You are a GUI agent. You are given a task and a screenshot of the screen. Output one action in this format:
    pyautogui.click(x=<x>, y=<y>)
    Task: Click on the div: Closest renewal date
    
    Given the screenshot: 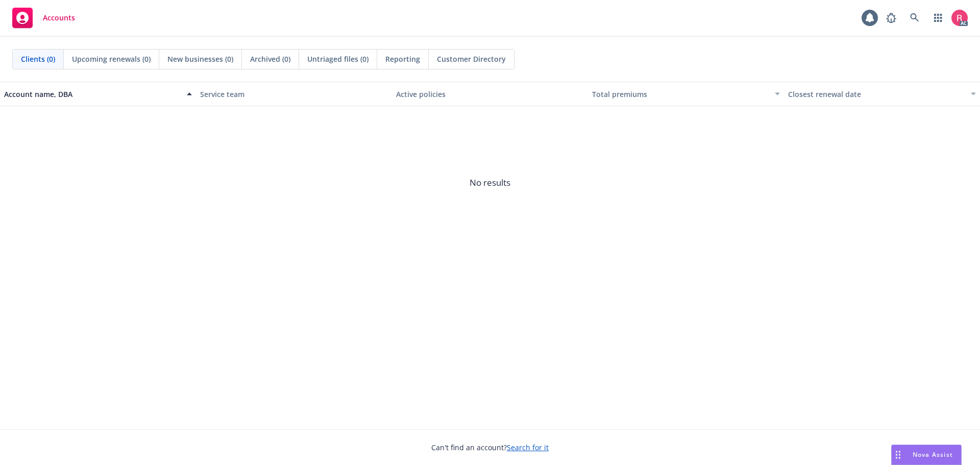 What is the action you would take?
    pyautogui.click(x=877, y=94)
    